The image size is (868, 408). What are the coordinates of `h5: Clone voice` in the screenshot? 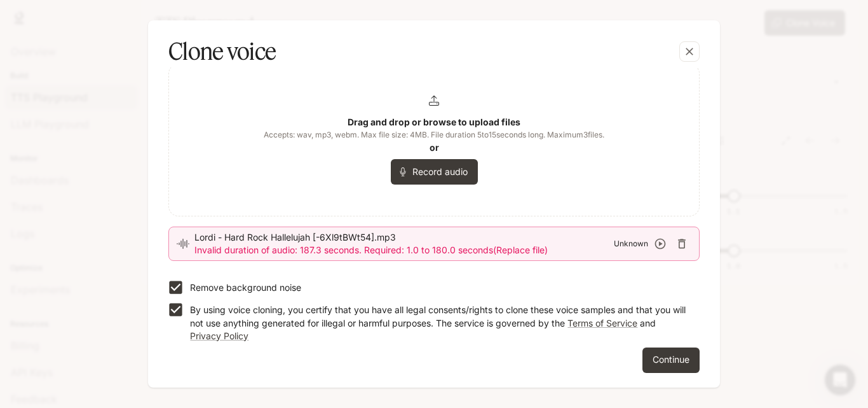 It's located at (222, 52).